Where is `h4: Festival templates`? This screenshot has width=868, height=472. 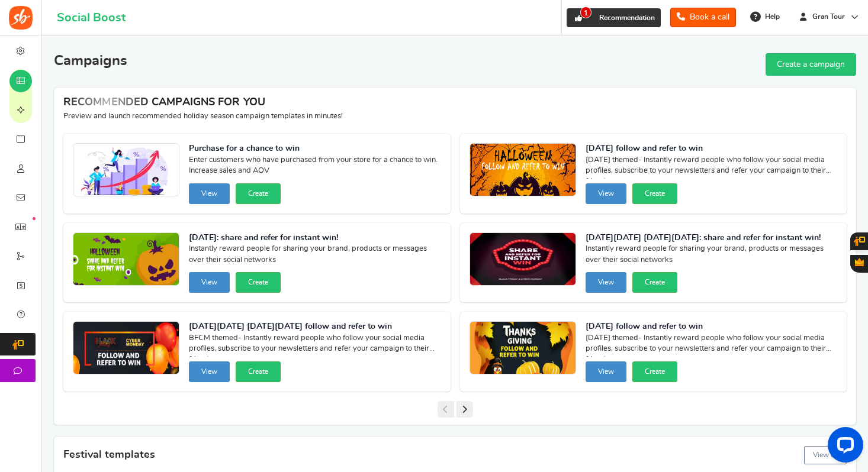 h4: Festival templates is located at coordinates (455, 455).